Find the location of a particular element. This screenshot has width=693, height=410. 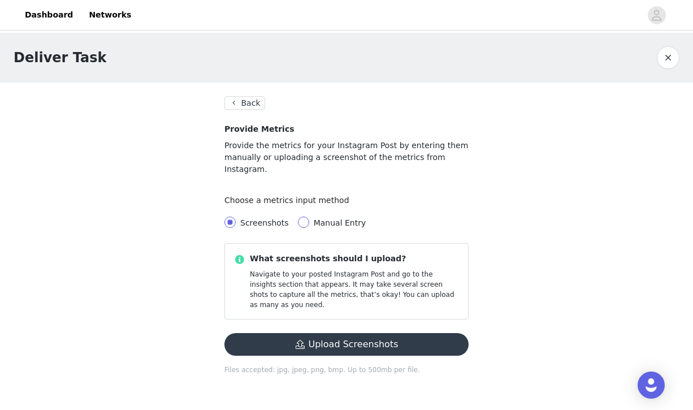

span: Screenshots is located at coordinates (265, 223).